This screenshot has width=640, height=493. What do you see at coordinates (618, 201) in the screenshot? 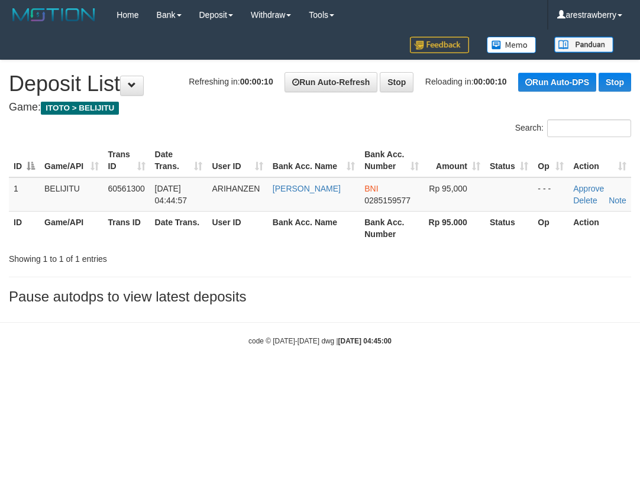
I see `a: Note` at bounding box center [618, 201].